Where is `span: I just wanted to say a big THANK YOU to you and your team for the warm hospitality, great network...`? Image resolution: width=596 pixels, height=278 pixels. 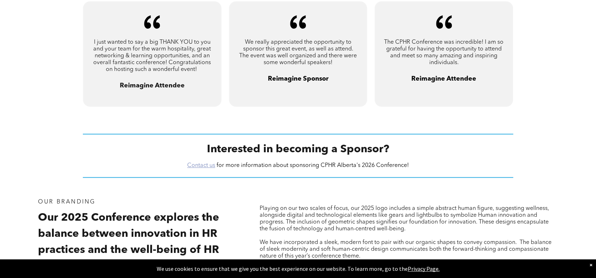
span: I just wanted to say a big THANK YOU to you and your team for the warm hospitality, great network... is located at coordinates (152, 56).